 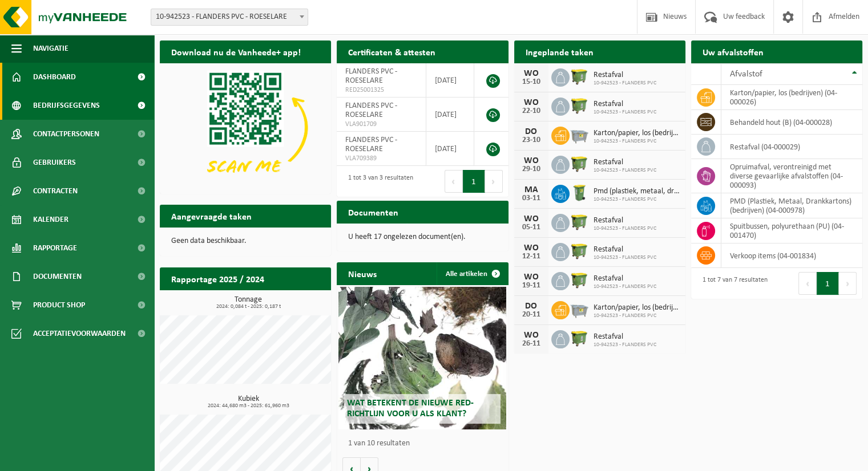 What do you see at coordinates (792, 122) in the screenshot?
I see `td: behandeld hout (B) (04-000028)` at bounding box center [792, 122].